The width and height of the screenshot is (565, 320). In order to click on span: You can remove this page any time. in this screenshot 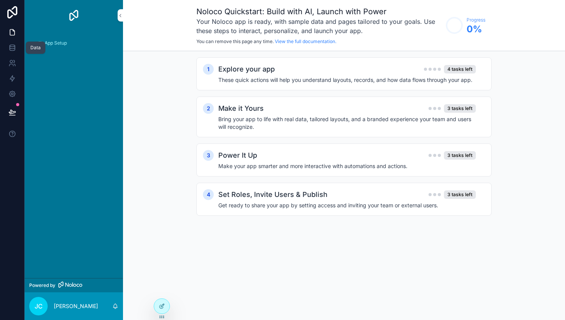, I will do `click(235, 41)`.